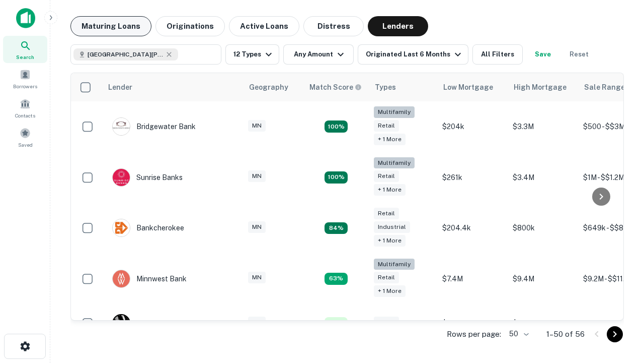  I want to click on span: Borrowers, so click(25, 86).